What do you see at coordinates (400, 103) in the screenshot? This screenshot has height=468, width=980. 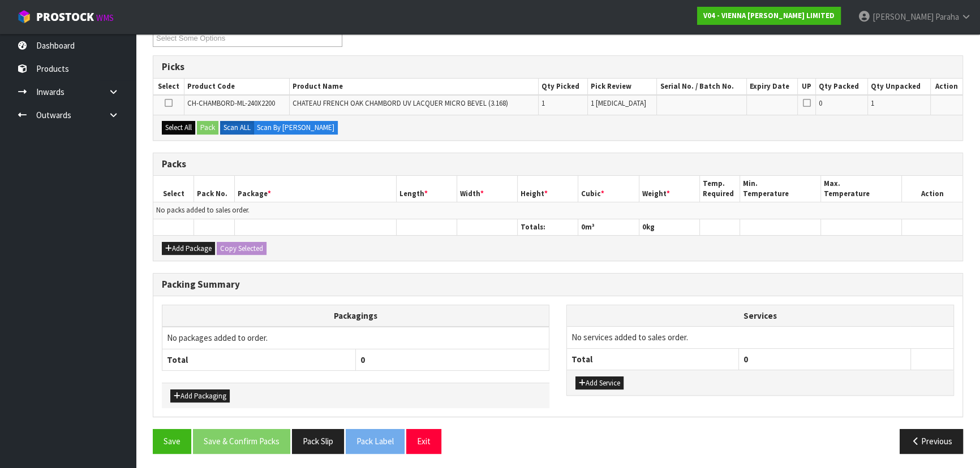 I see `span: CHATEAU FRENCH OAK CHAMBORD UV LACQUER MICRO BEVEL (3.168)` at bounding box center [400, 103].